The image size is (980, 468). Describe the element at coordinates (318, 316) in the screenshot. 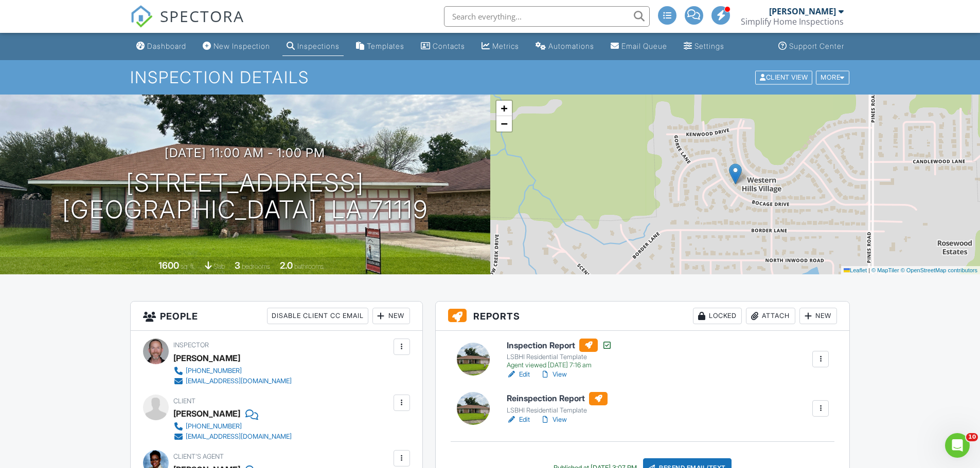

I see `div: Disable Client CC Email` at that location.